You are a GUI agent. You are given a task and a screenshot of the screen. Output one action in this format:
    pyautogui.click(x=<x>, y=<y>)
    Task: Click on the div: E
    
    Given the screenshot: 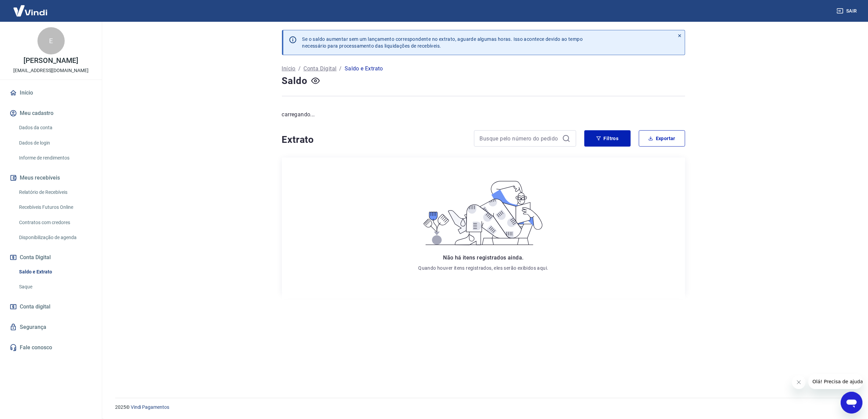 What is the action you would take?
    pyautogui.click(x=51, y=41)
    